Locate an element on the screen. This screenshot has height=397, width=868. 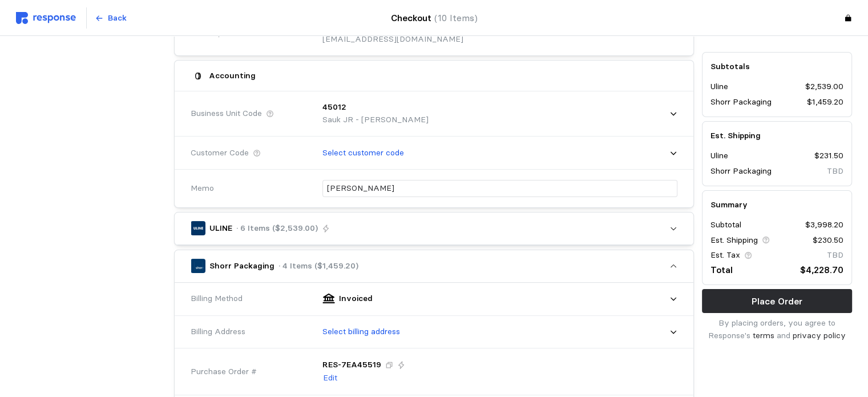
p: Est. Shipping is located at coordinates (734, 241).